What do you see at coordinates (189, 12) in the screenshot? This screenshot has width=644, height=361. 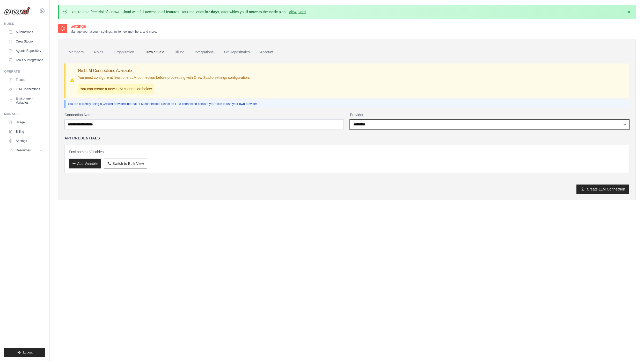 I see `p: You're on a free trial of CrewAI Cloud with full access to all features. Your trial ends in , aft...` at bounding box center [189, 12].